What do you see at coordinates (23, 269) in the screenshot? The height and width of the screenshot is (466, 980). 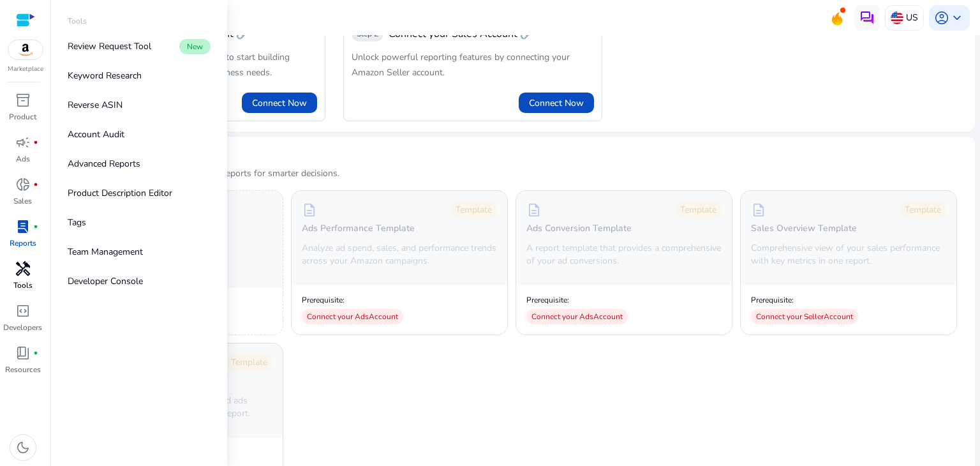 I see `span: handyman` at bounding box center [23, 269].